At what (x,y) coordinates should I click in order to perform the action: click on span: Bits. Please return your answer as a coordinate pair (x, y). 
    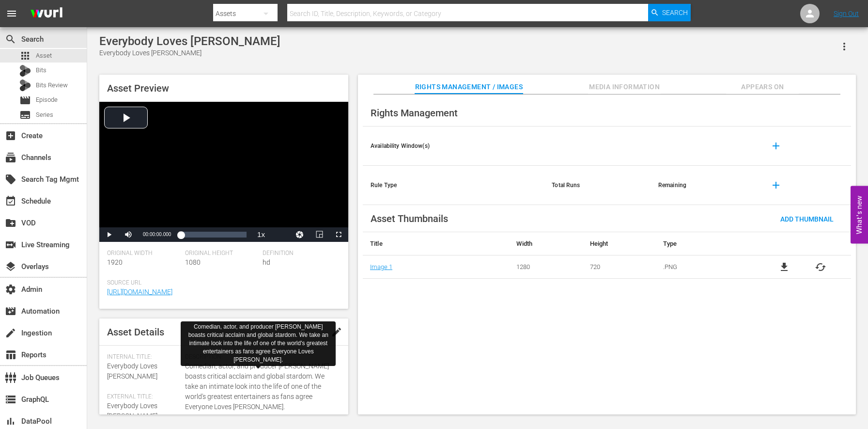
    Looking at the image, I should click on (41, 70).